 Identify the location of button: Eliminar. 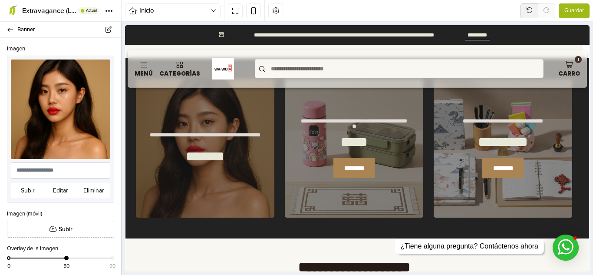
(93, 190).